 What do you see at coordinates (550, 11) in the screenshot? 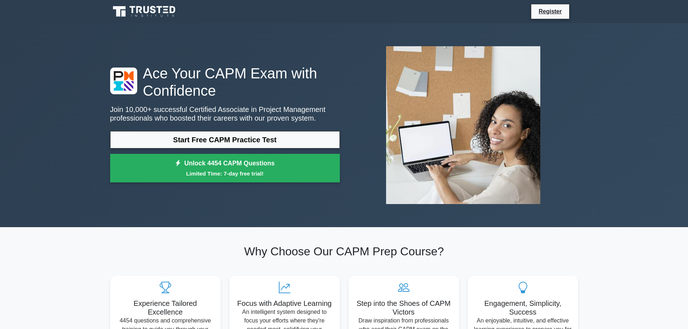
I see `a: Register` at bounding box center [550, 11].